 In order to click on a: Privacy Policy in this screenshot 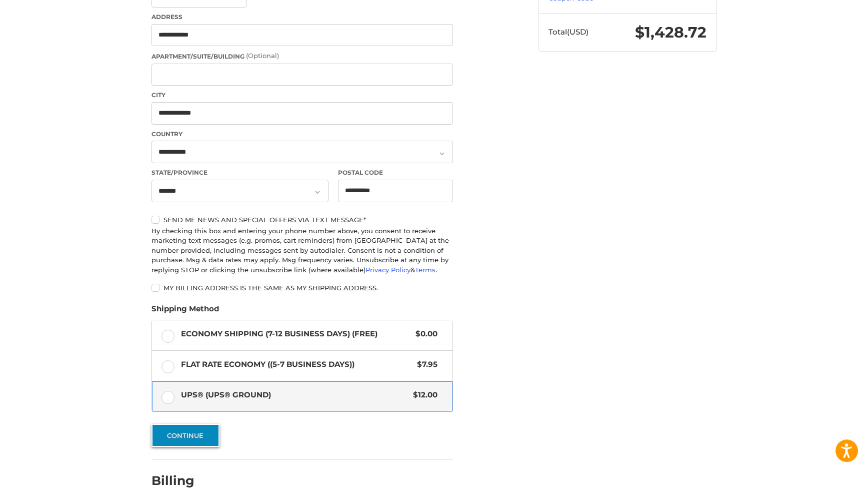, I will do `click(388, 269)`.